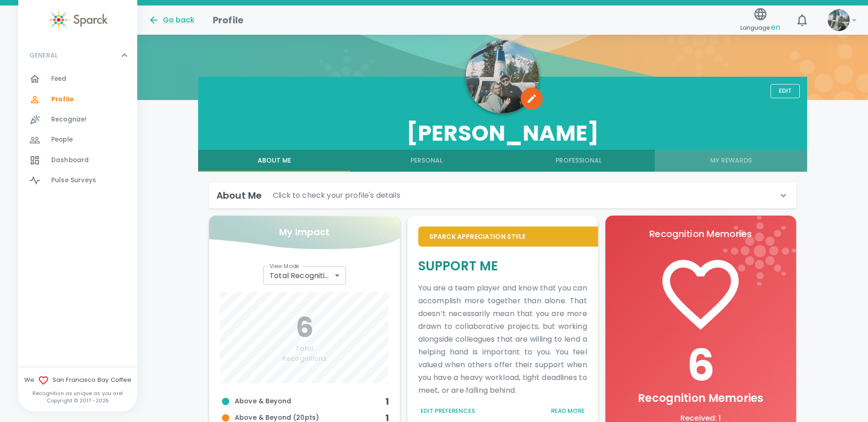  Describe the element at coordinates (838, 20) in the screenshot. I see `img: Picture of Katie` at that location.